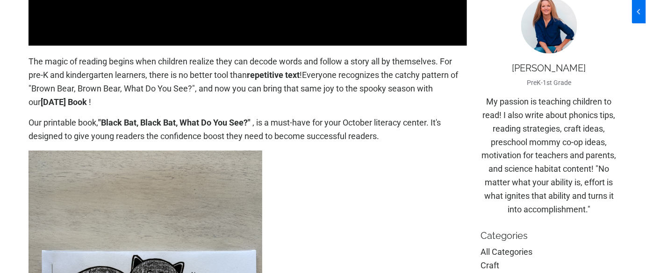 The image size is (646, 273). Describe the element at coordinates (248, 82) in the screenshot. I see `p: The magic of reading begins when children realize they can decode words and follow a story all by...` at that location.